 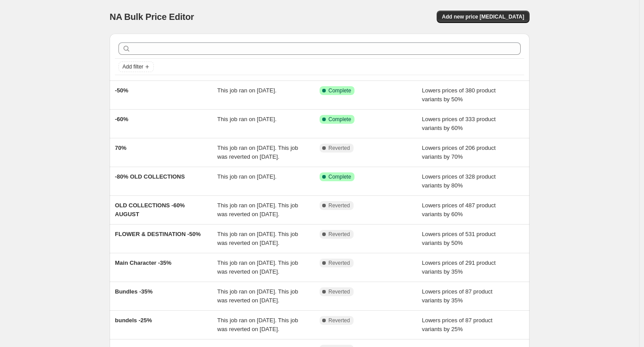 I want to click on span: Lowers prices of 531 product variants by 50%, so click(x=459, y=238).